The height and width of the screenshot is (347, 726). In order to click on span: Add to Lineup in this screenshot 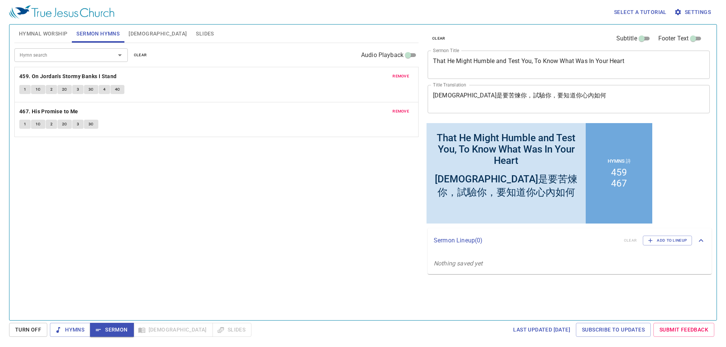, I will do `click(667, 241)`.